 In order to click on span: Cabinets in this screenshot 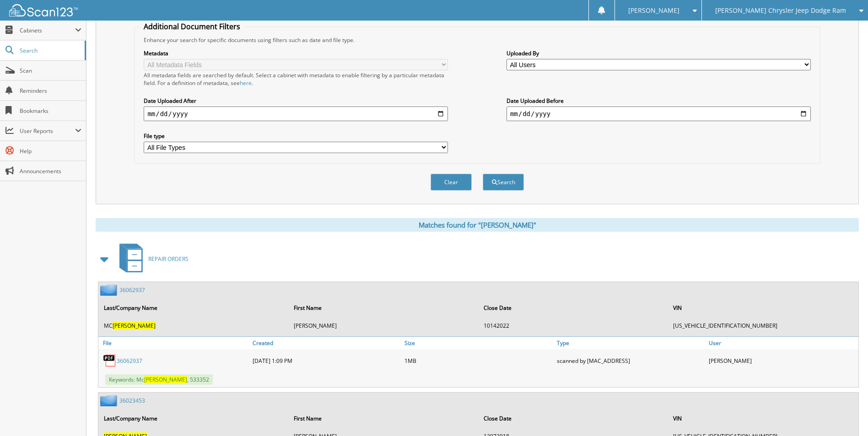, I will do `click(47, 30)`.